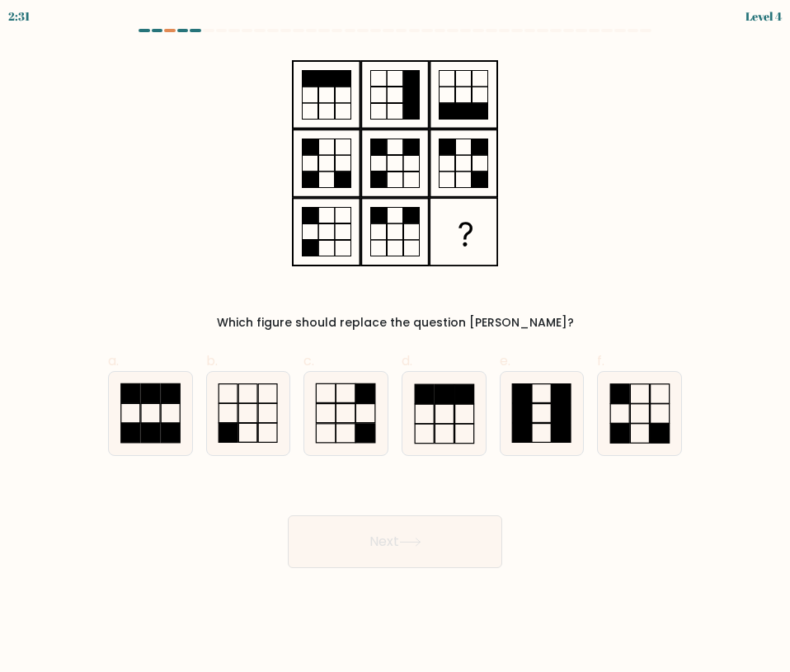  What do you see at coordinates (113, 360) in the screenshot?
I see `span: a.` at bounding box center [113, 360].